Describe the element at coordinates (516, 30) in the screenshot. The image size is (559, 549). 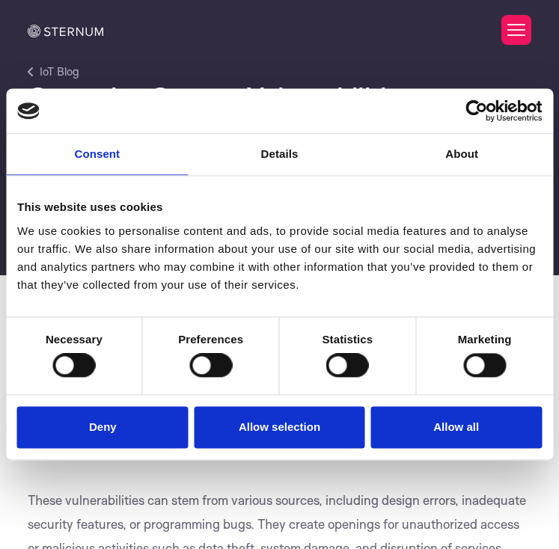
I see `button: Toggle Menu` at that location.